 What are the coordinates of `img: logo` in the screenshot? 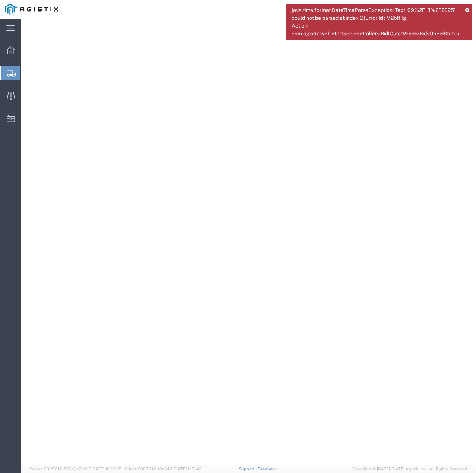 It's located at (32, 9).